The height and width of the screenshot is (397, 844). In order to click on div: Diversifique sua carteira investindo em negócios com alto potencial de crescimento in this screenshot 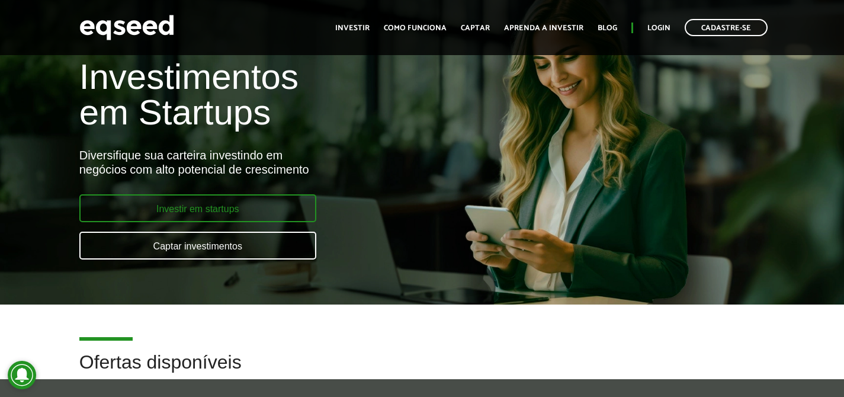, I will do `click(281, 162)`.